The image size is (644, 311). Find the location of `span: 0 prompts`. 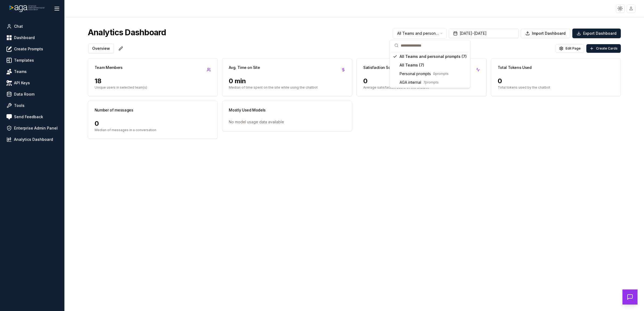

span: 0 prompts is located at coordinates (441, 74).